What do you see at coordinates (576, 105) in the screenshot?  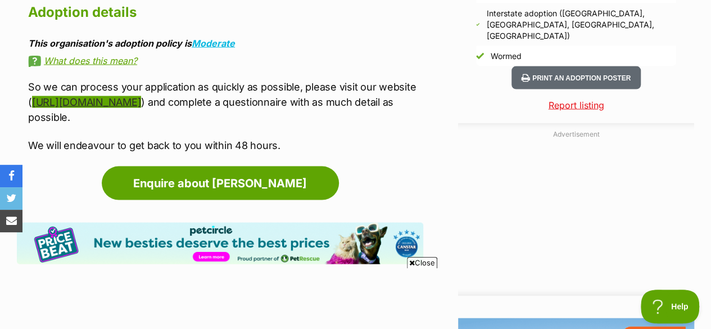 I see `a: Report listing` at bounding box center [576, 105].